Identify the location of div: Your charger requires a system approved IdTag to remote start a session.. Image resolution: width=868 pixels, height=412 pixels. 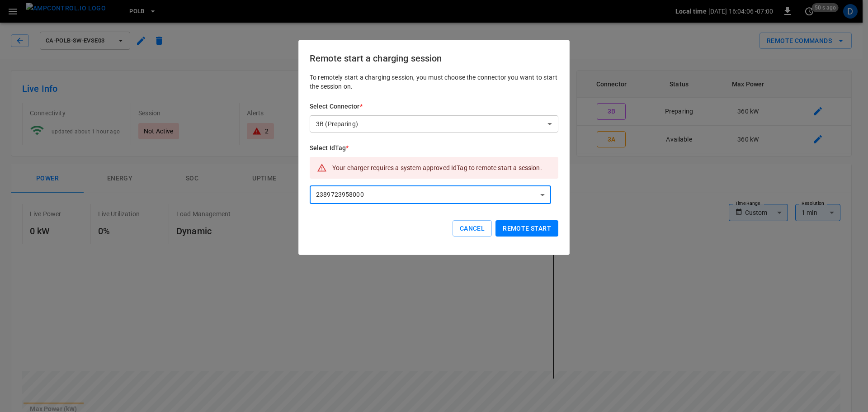
(437, 168).